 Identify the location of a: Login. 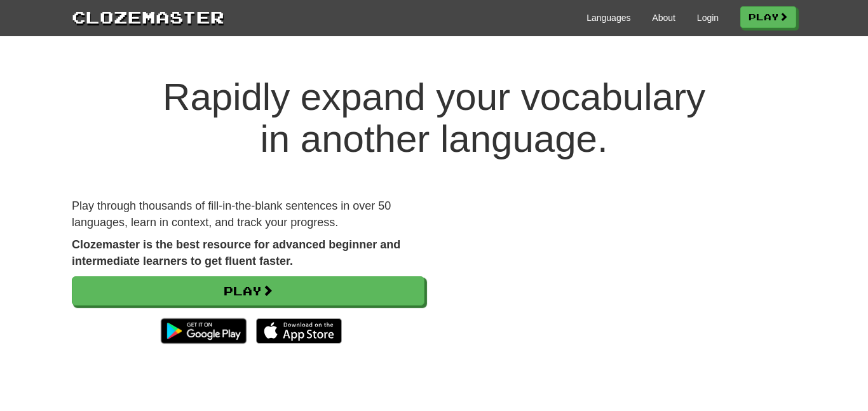
(708, 18).